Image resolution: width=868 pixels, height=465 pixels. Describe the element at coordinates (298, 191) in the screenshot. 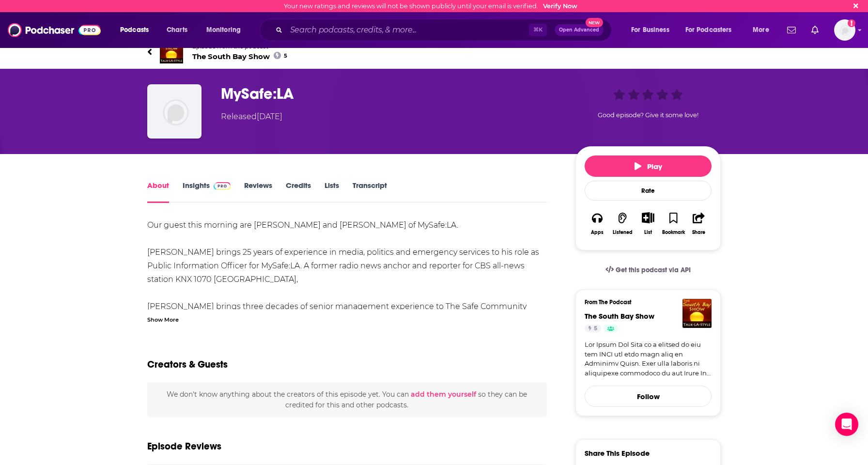

I see `a: Credits` at that location.